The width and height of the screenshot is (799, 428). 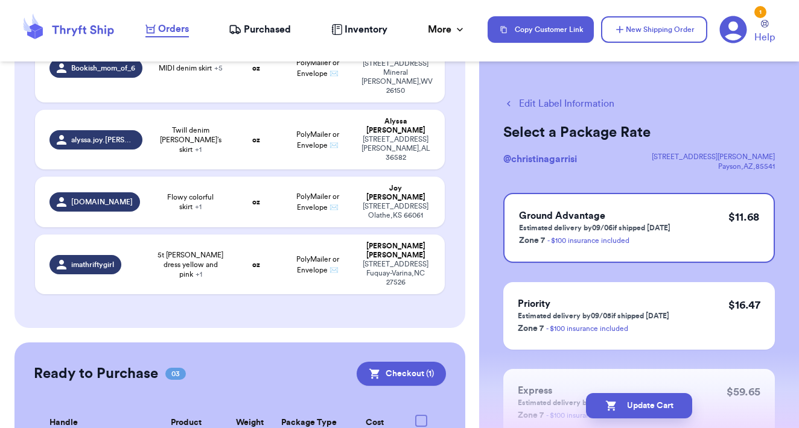 I want to click on button: Checkout (1), so click(x=401, y=374).